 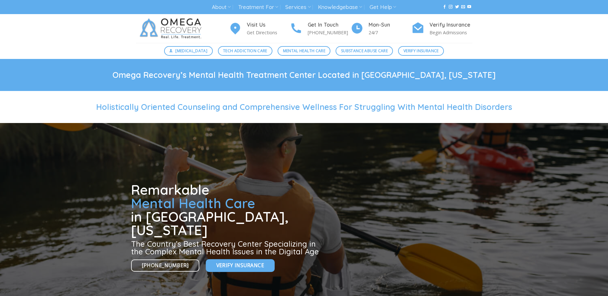 I want to click on p: Get Directions, so click(x=268, y=32).